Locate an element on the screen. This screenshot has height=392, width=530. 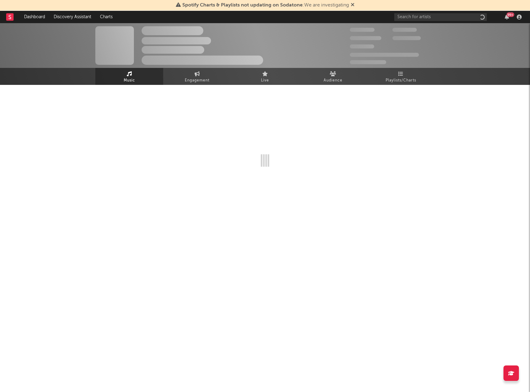
a: Music is located at coordinates (129, 76).